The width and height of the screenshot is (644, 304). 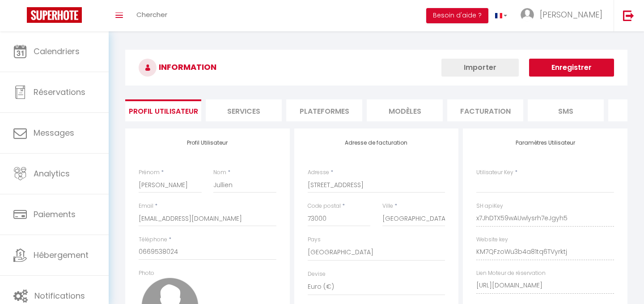 What do you see at coordinates (566, 110) in the screenshot?
I see `li: SMS` at bounding box center [566, 110].